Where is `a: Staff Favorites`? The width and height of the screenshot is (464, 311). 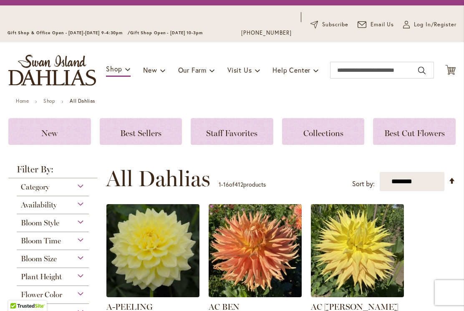
a: Staff Favorites is located at coordinates (232, 131).